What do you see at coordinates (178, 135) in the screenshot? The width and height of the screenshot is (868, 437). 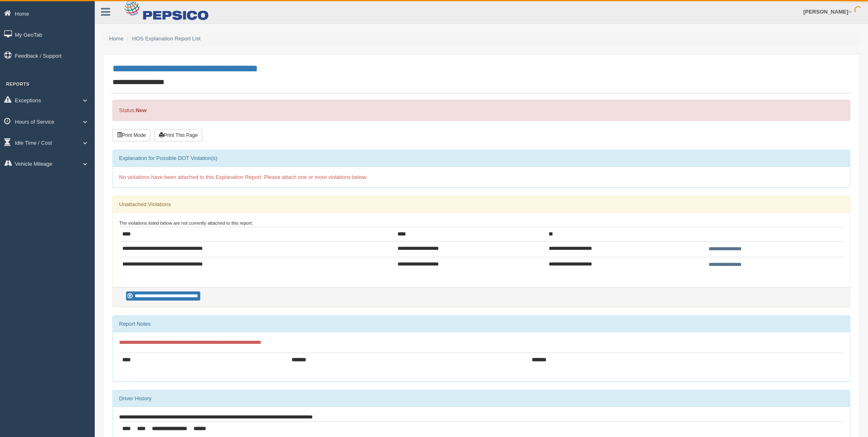 I see `button: Print This Page` at bounding box center [178, 135].